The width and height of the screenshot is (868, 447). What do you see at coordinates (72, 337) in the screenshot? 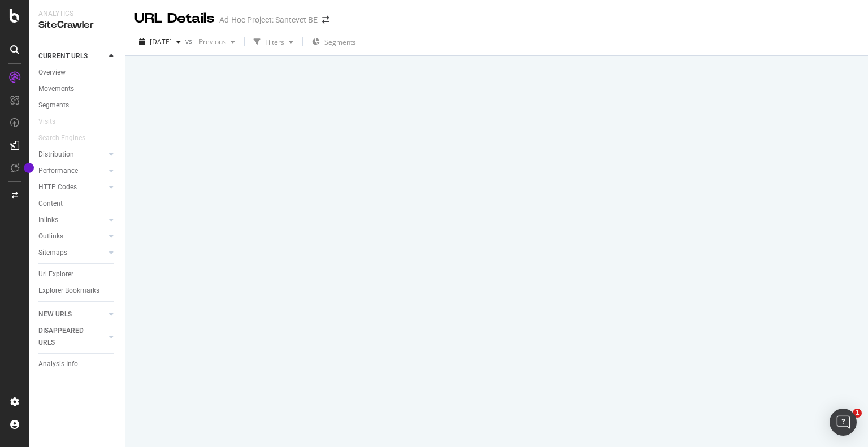
I see `a: DISAPPEARED URLS` at bounding box center [72, 337].